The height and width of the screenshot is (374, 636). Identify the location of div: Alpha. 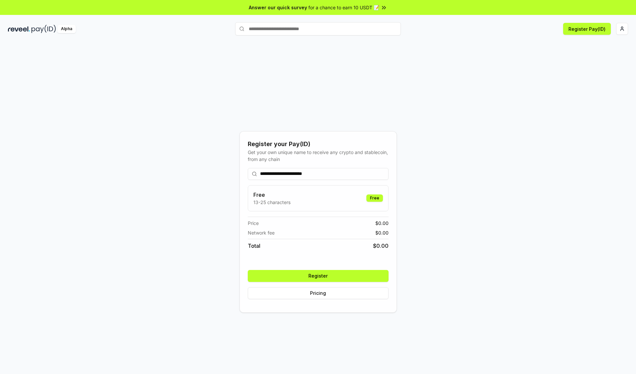
(67, 29).